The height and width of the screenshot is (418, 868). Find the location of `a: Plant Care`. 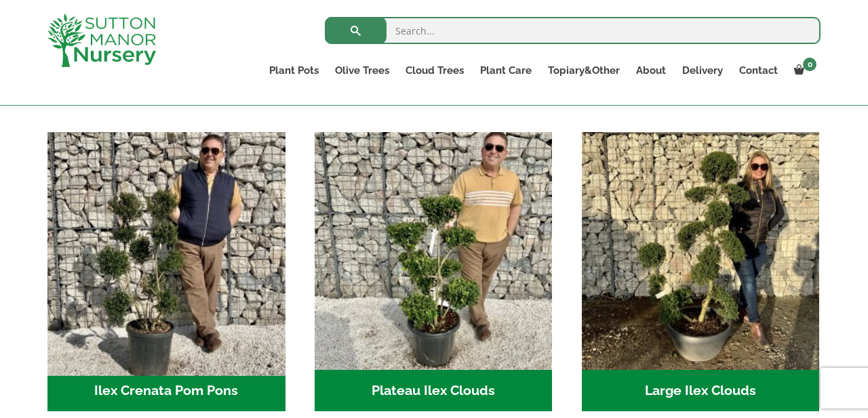

a: Plant Care is located at coordinates (506, 70).